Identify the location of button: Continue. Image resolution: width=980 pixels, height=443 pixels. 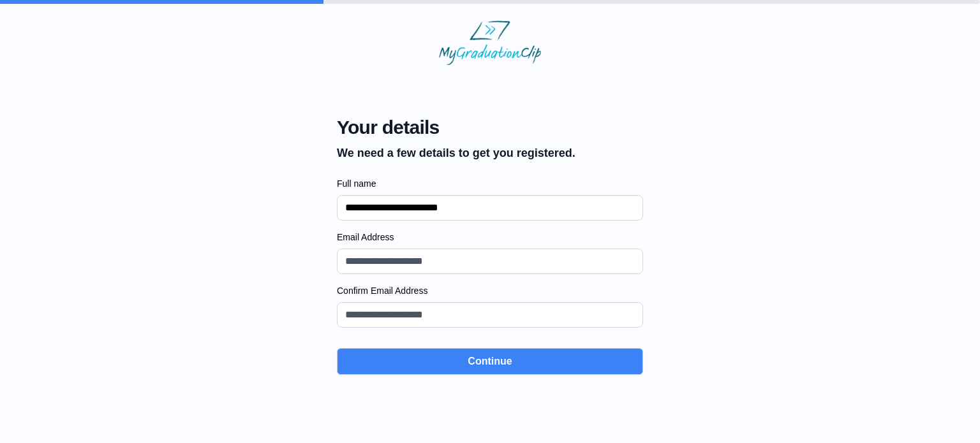
(490, 361).